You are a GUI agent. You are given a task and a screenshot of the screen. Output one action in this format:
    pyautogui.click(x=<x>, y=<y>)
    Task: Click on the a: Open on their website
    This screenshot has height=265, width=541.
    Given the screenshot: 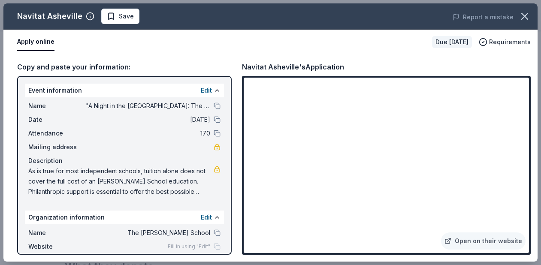 What is the action you would take?
    pyautogui.click(x=483, y=241)
    